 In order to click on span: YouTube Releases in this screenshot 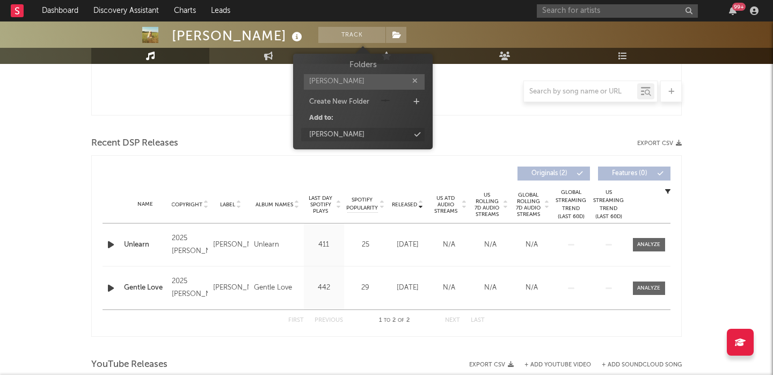, I will do `click(129, 365)`.